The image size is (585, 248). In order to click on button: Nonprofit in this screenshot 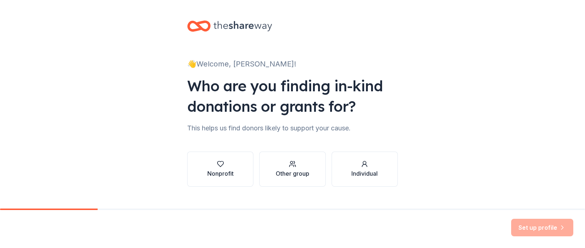, I will do `click(220, 169)`.